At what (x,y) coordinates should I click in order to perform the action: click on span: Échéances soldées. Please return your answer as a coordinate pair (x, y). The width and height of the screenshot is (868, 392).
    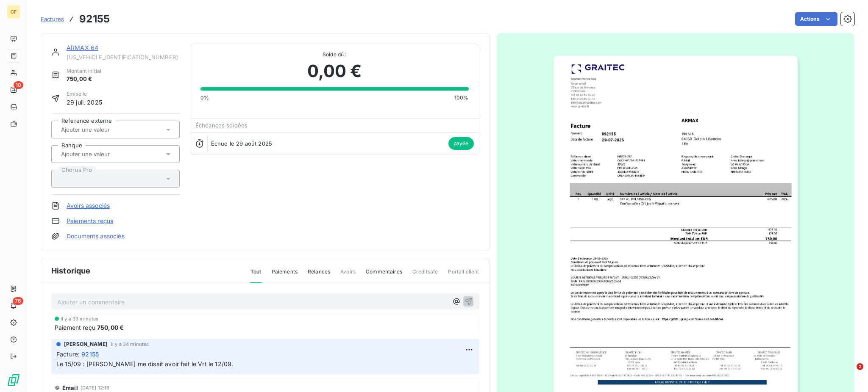
    Looking at the image, I should click on (222, 125).